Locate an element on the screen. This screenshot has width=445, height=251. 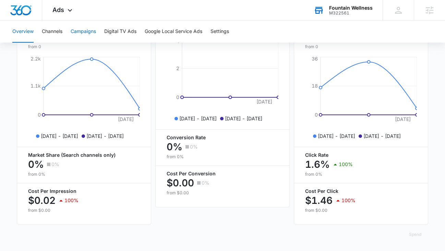
button: Channels is located at coordinates (52, 32).